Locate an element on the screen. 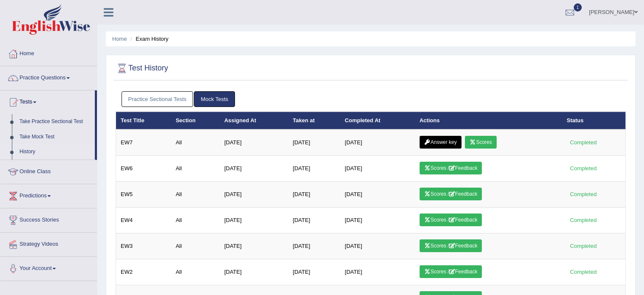 The width and height of the screenshot is (644, 295). a: Scores is located at coordinates (481, 142).